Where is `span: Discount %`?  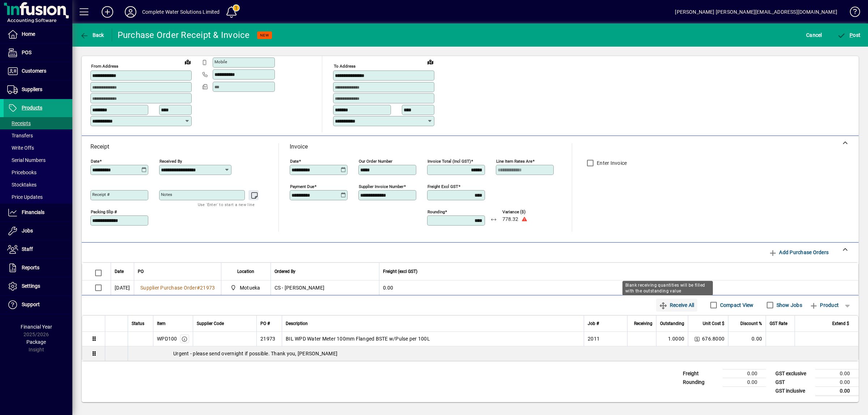
span: Discount % is located at coordinates (751, 324).